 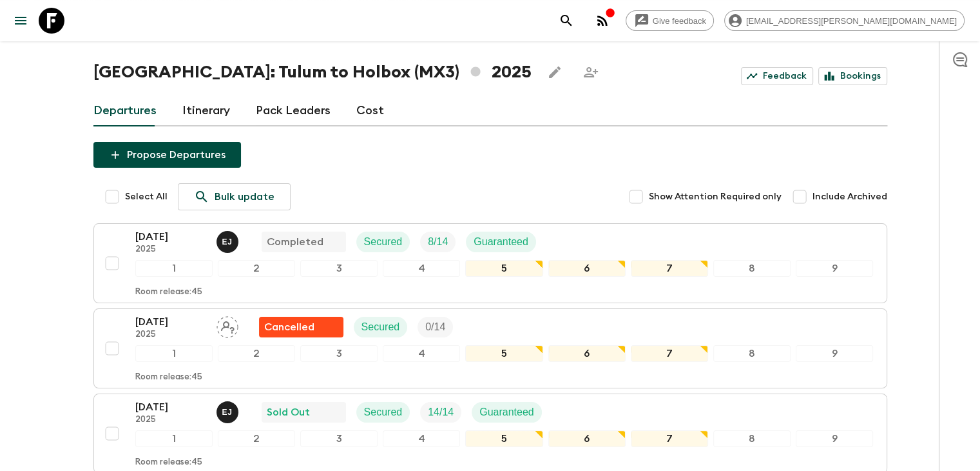 I want to click on a: Pack Leaders, so click(x=293, y=111).